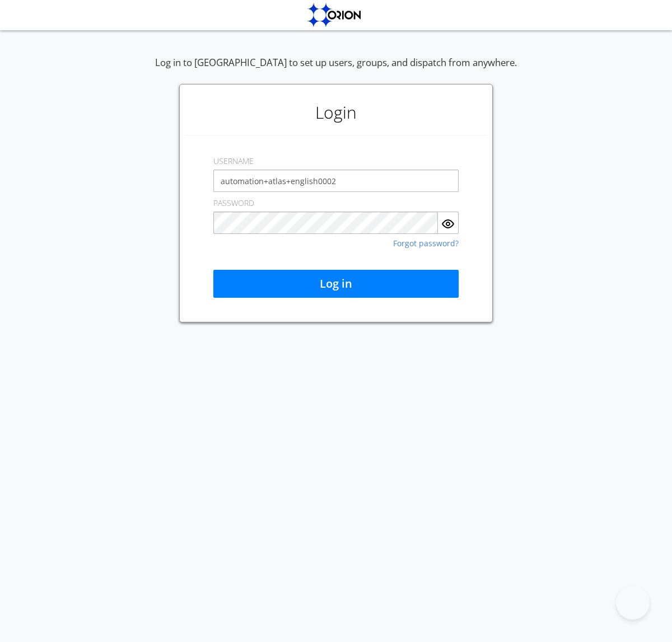 The image size is (672, 642). Describe the element at coordinates (426, 244) in the screenshot. I see `a: Forgot password?` at that location.